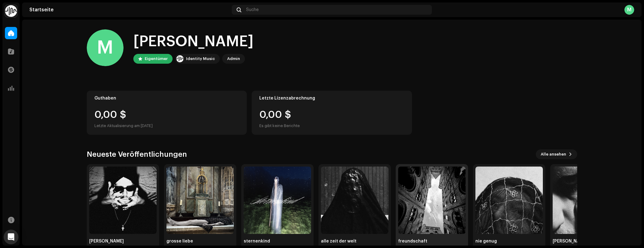 The width and height of the screenshot is (644, 248). Describe the element at coordinates (432, 241) in the screenshot. I see `div: freundschaft` at that location.